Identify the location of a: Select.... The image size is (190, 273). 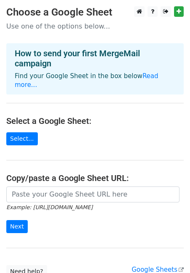
(22, 138).